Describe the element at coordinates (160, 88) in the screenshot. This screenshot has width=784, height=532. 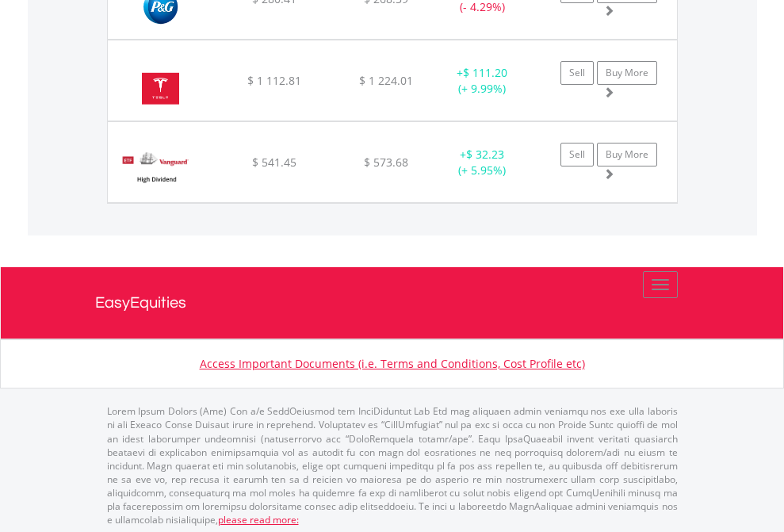
I see `img: EQU.US.TSLA.png` at that location.